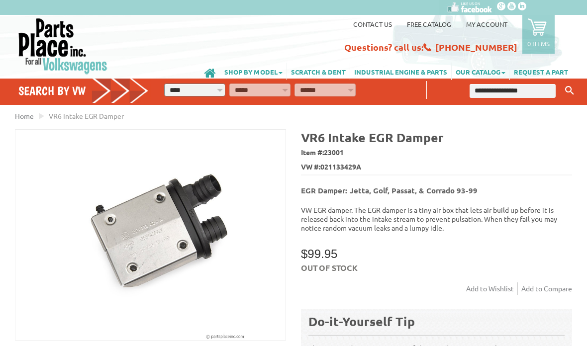 This screenshot has width=587, height=346. Describe the element at coordinates (24, 116) in the screenshot. I see `a: Home` at that location.